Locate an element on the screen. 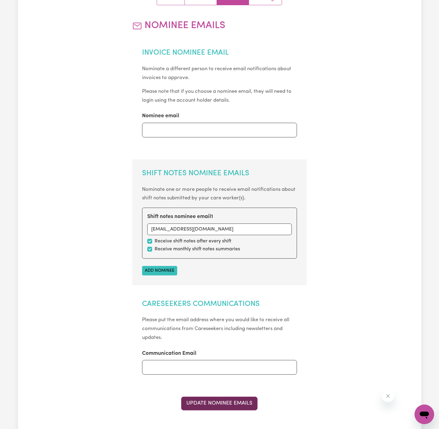 Image resolution: width=439 pixels, height=429 pixels. small: Please put the email address where you would like to receive all communications from Careseekers ... is located at coordinates (216, 329).